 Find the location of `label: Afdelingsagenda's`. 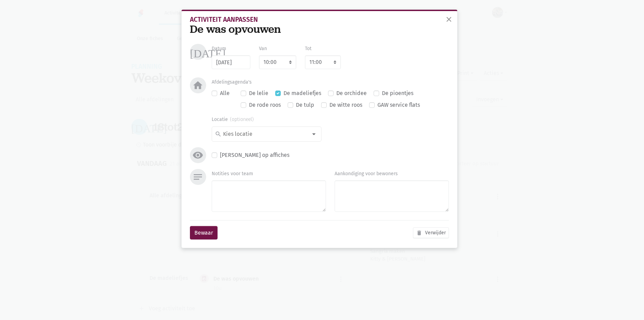

label: Afdelingsagenda's is located at coordinates (231, 82).